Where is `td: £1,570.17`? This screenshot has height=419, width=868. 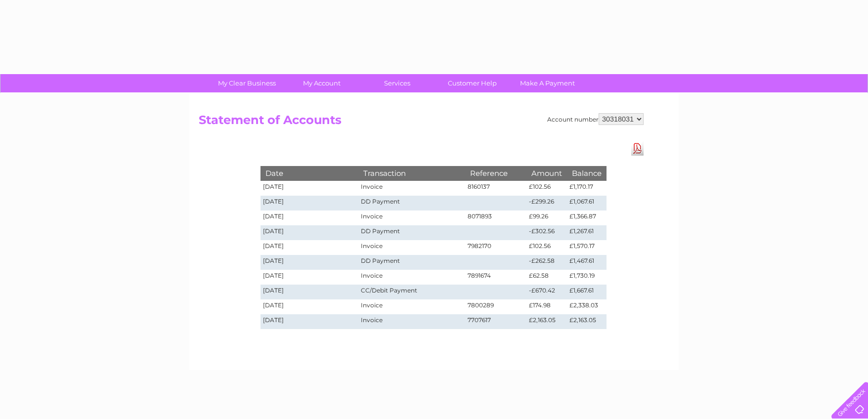 td: £1,570.17 is located at coordinates (586, 247).